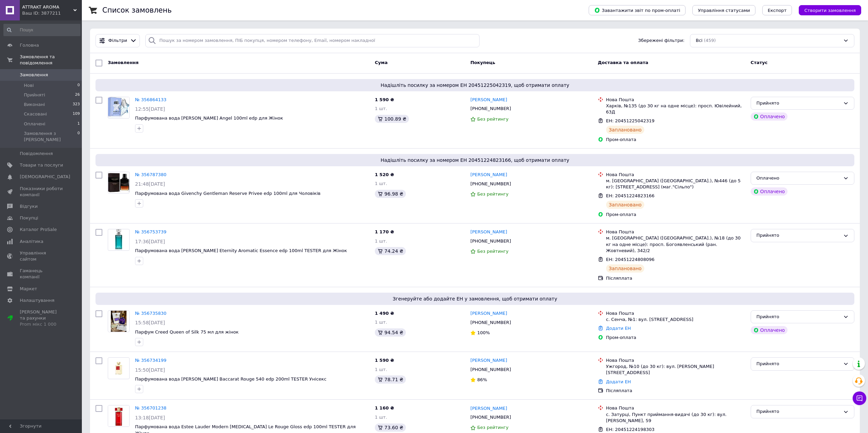 The width and height of the screenshot is (868, 433). Describe the element at coordinates (390, 428) in the screenshot. I see `div: 73.60 ₴` at that location.